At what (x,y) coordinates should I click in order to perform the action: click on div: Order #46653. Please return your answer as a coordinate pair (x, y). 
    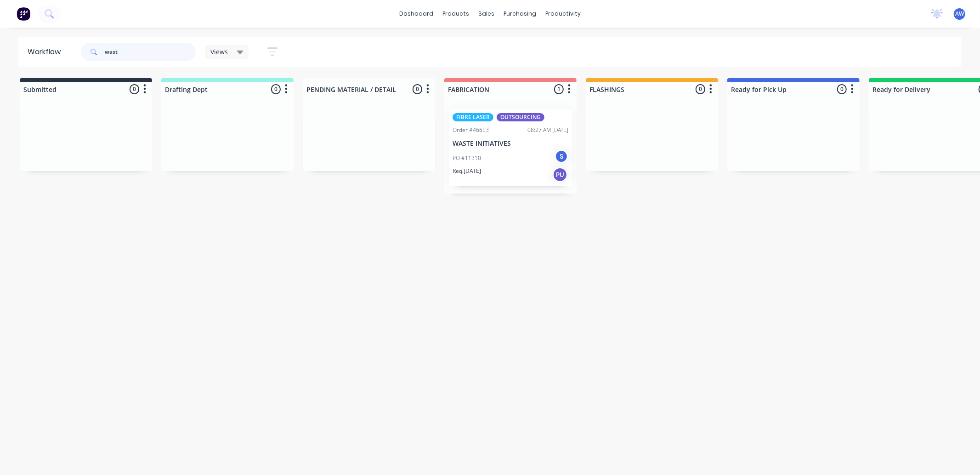
    Looking at the image, I should click on (470, 130).